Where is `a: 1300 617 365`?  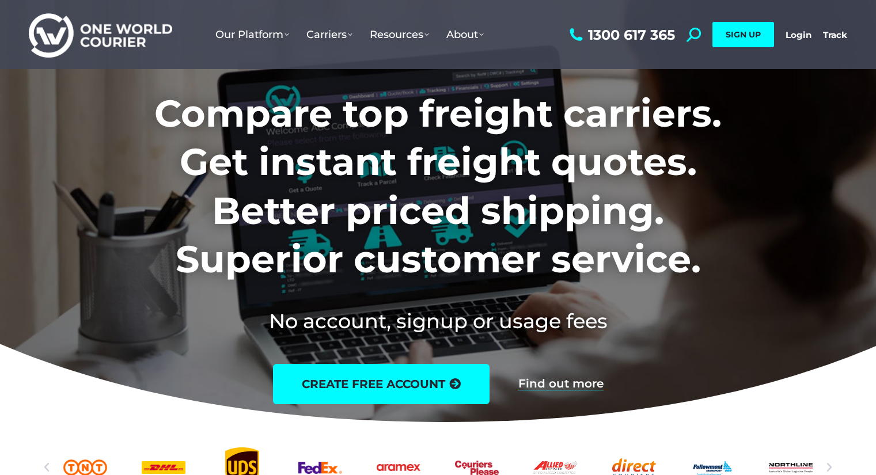
a: 1300 617 365 is located at coordinates (621, 35).